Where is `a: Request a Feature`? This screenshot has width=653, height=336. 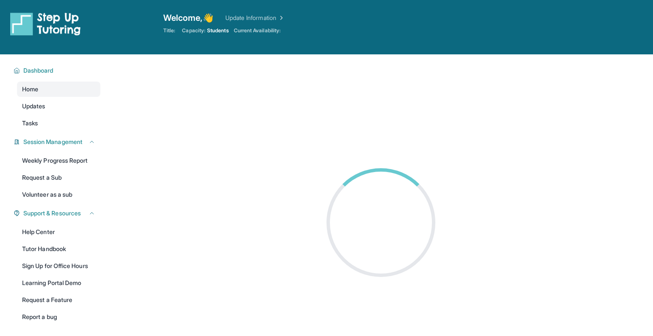
a: Request a Feature is located at coordinates (59, 300).